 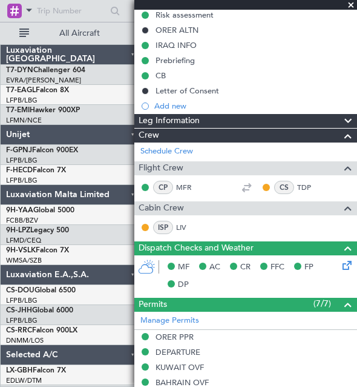 I want to click on a: CS-RRCFalcon 900LX, so click(x=42, y=330).